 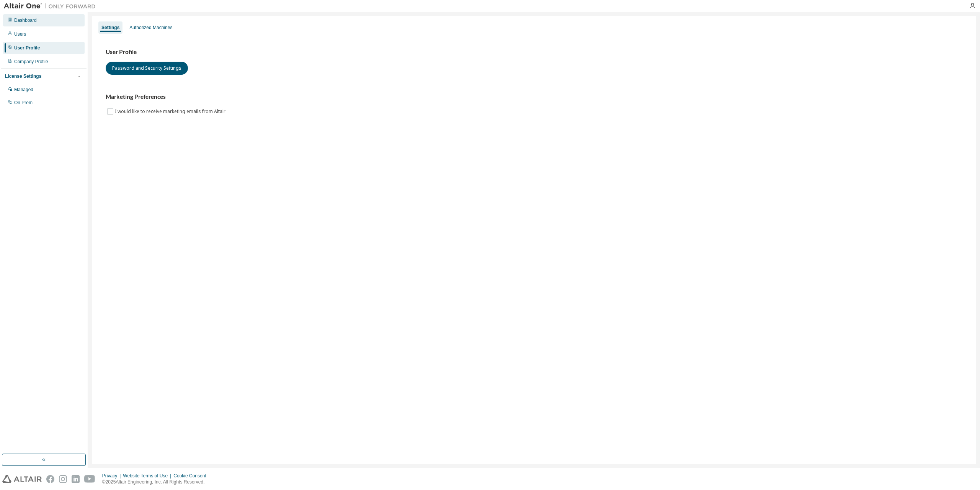 What do you see at coordinates (31, 62) in the screenshot?
I see `div: Company Profile` at bounding box center [31, 62].